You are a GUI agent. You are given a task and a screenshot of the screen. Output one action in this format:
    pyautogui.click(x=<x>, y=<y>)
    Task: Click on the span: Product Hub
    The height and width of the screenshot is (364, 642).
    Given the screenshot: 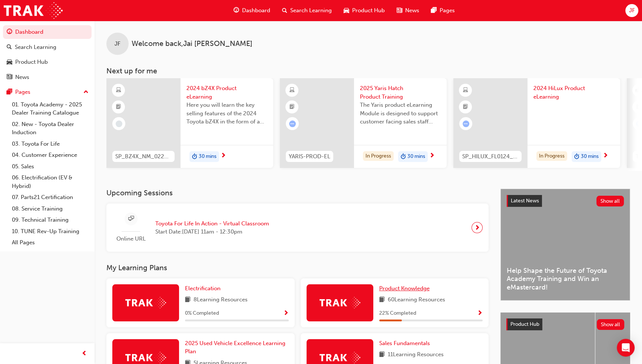 What is the action you would take?
    pyautogui.click(x=525, y=324)
    